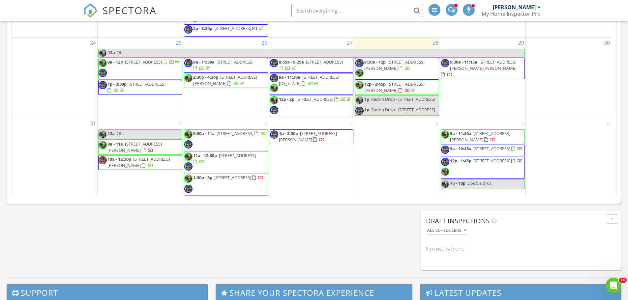 The height and width of the screenshot is (300, 628). I want to click on a: SPECTORA, so click(120, 16).